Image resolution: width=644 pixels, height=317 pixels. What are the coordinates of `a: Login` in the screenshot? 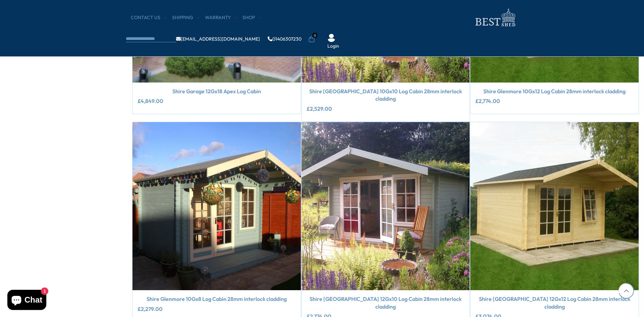 It's located at (333, 47).